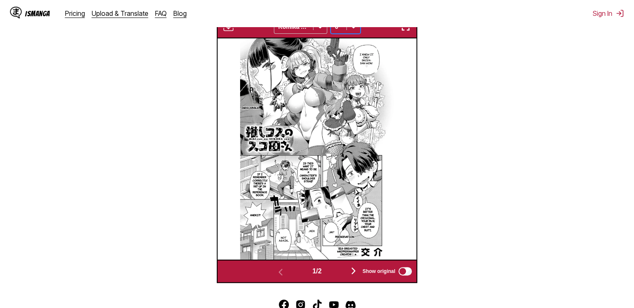  Describe the element at coordinates (251, 108) in the screenshot. I see `p: Inescapable...` at that location.